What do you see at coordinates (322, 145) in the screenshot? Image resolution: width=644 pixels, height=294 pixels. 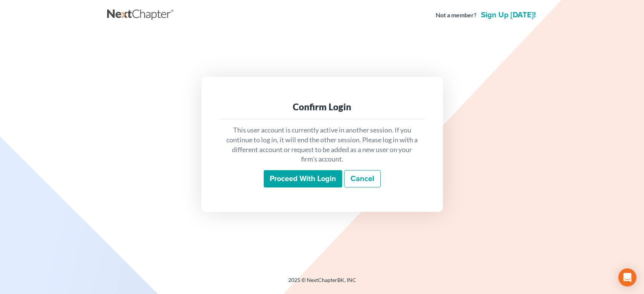 I see `p: This user account is currently active in another session. If you continue to log in, it will end ...` at bounding box center [322, 145].